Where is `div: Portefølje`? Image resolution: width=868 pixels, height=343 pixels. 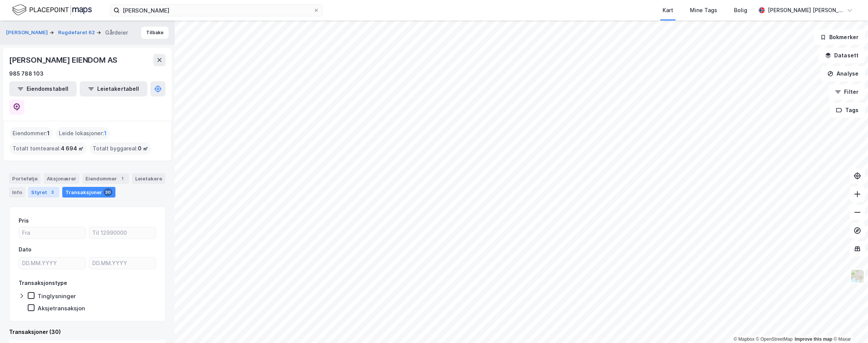 div: Portefølje is located at coordinates (25, 179).